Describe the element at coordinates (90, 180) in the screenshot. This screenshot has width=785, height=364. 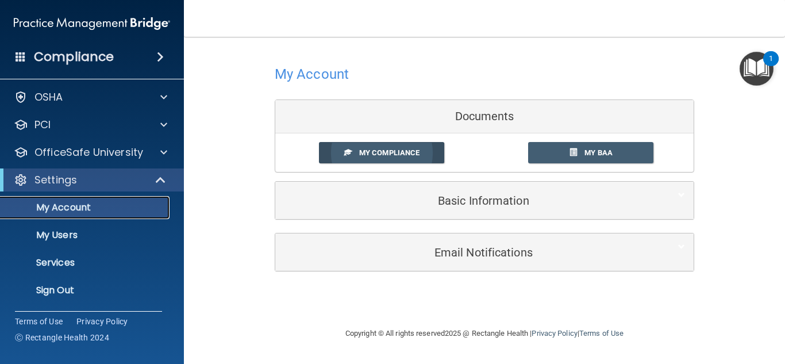
I see `a: Settings` at that location.